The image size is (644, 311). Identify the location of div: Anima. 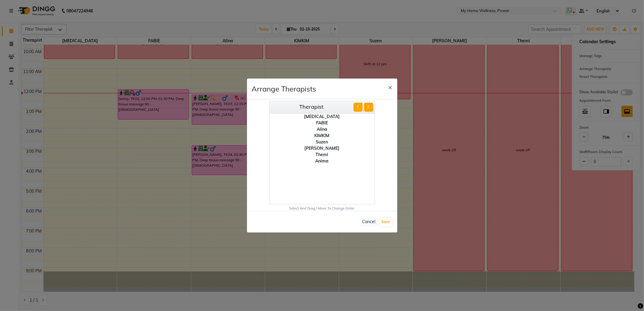
(322, 161).